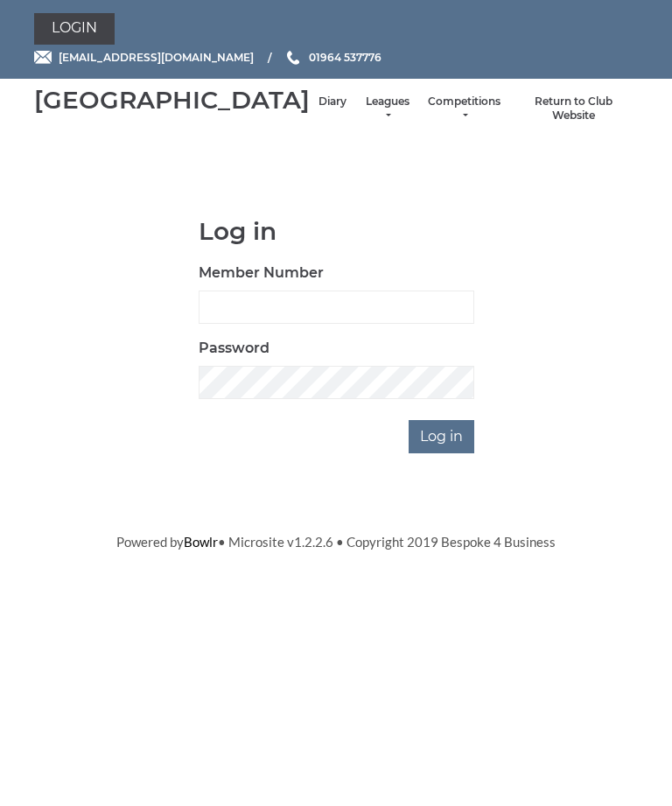 The width and height of the screenshot is (672, 806). Describe the element at coordinates (260, 273) in the screenshot. I see `label: Member Number` at that location.